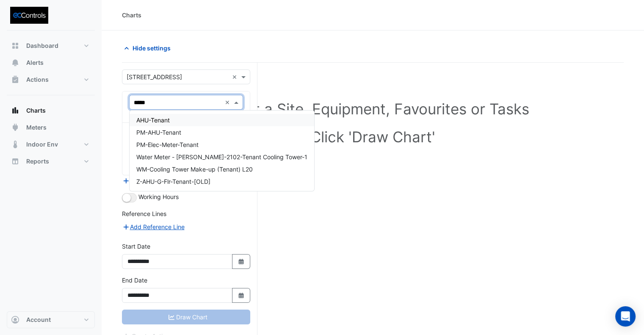 The width and height of the screenshot is (644, 335). Describe the element at coordinates (51, 111) in the screenshot. I see `button: Charts` at that location.